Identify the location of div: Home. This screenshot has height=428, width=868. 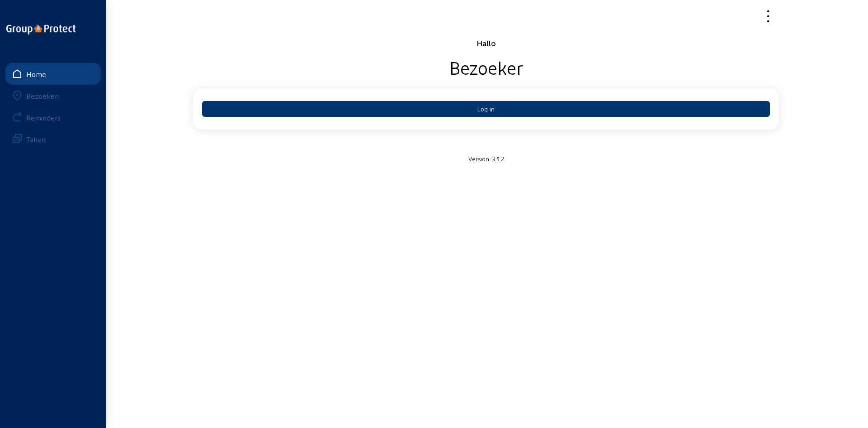
(36, 74).